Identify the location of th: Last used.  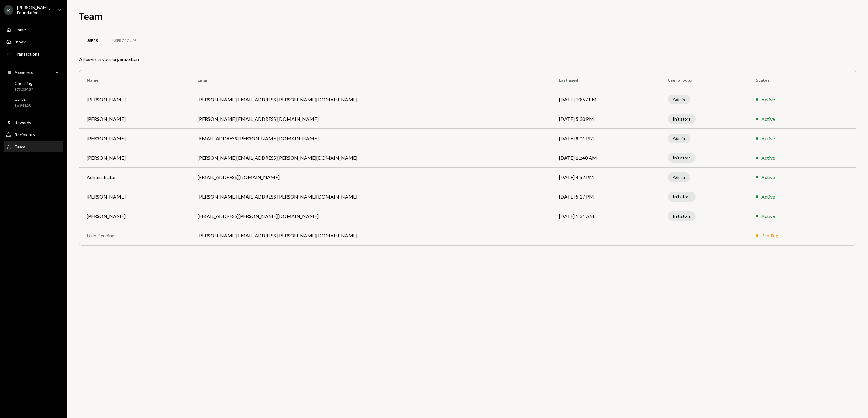
(606, 80).